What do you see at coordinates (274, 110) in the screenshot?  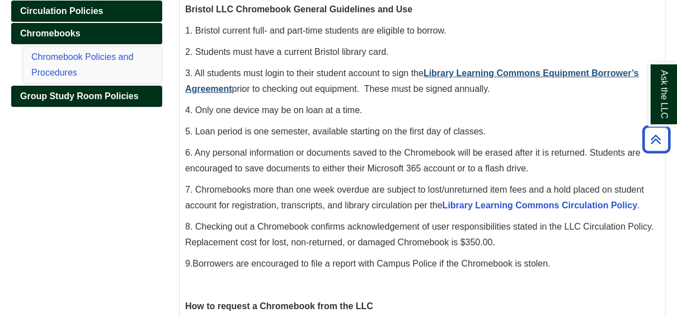 I see `span: 4. Only one device may be on loan at a time.` at bounding box center [274, 110].